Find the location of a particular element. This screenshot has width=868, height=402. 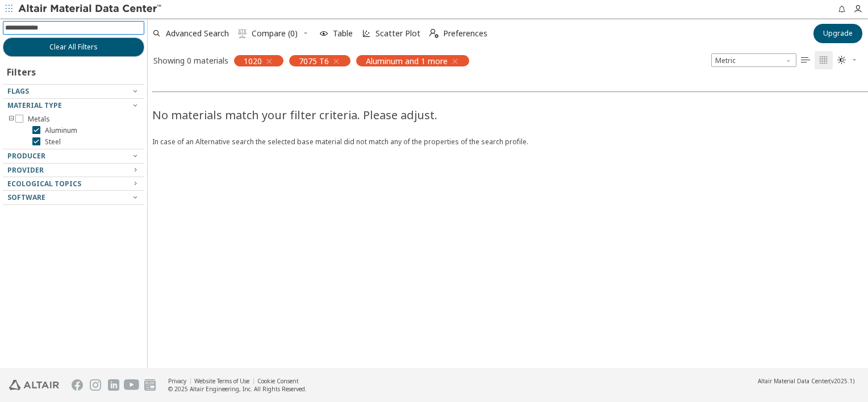

span: Producer is located at coordinates (26, 155).